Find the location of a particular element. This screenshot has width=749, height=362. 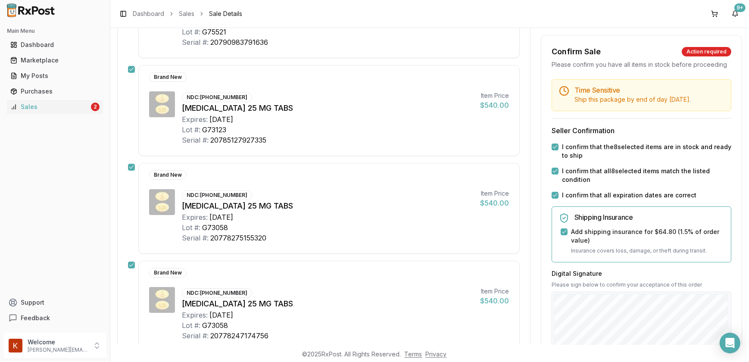

a: Purchases is located at coordinates (55, 91).